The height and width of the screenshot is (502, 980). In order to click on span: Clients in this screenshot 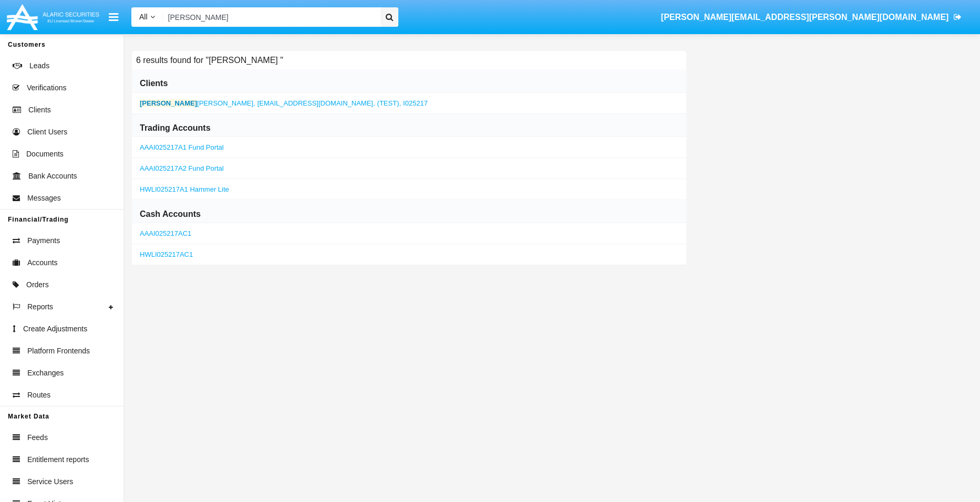, I will do `click(40, 110)`.